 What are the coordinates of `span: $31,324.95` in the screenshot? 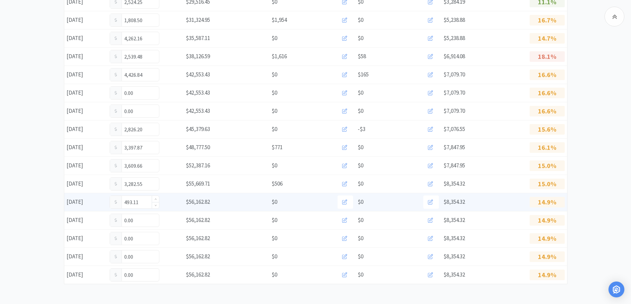 It's located at (198, 20).